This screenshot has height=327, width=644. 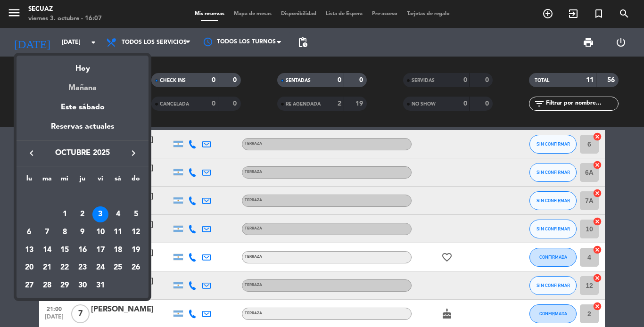 I want to click on td: 25 de octubre de 2025, so click(x=119, y=268).